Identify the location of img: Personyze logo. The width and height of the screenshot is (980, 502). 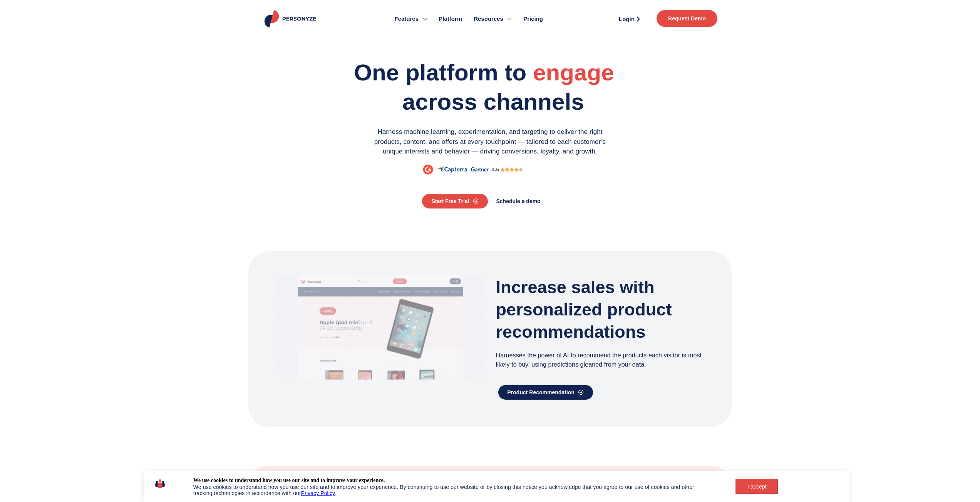
(291, 19).